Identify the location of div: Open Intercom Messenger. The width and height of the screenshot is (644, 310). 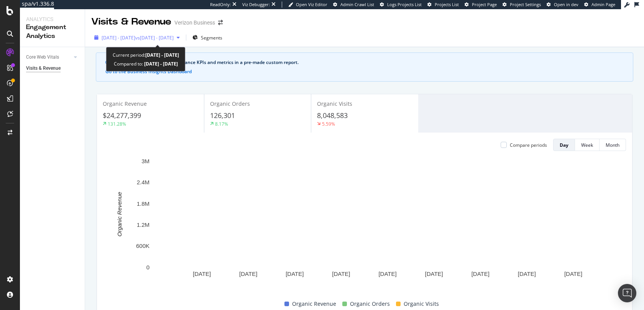
(627, 293).